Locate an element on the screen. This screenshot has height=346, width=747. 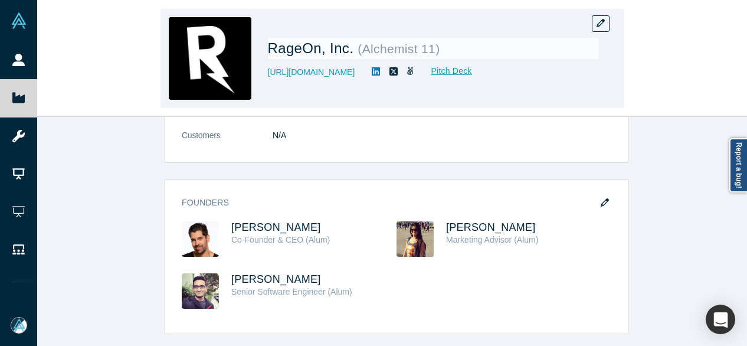
img: Alchemist Vault Logo is located at coordinates (19, 21).